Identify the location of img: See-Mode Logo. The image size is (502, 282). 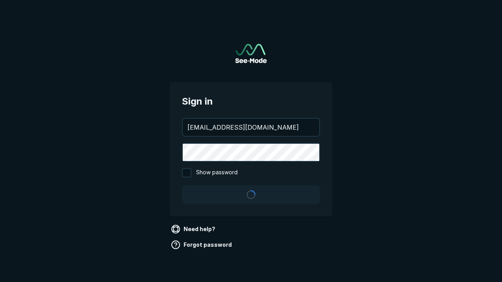
(251, 53).